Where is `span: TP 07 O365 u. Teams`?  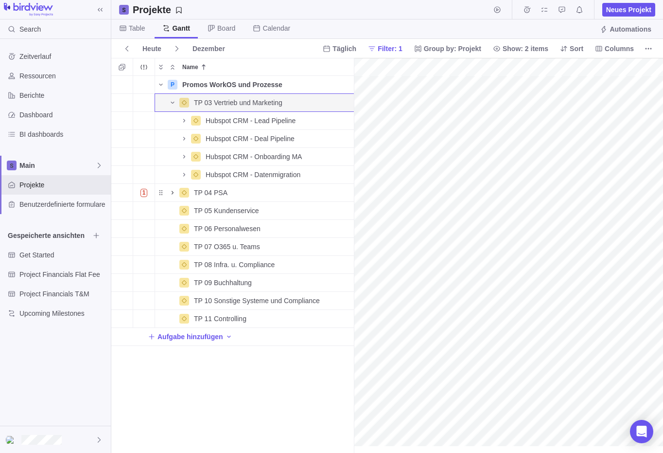
span: TP 07 O365 u. Teams is located at coordinates (227, 247).